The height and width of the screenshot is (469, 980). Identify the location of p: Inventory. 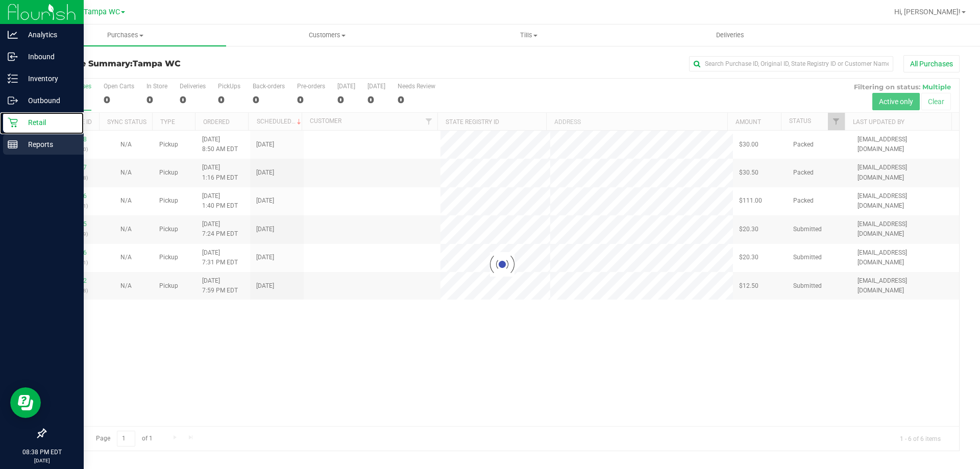
(49, 79).